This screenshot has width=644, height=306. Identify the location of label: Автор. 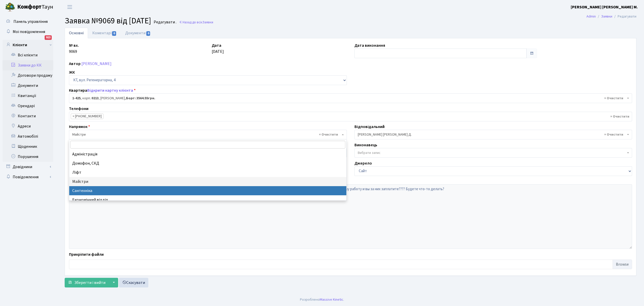
(75, 64).